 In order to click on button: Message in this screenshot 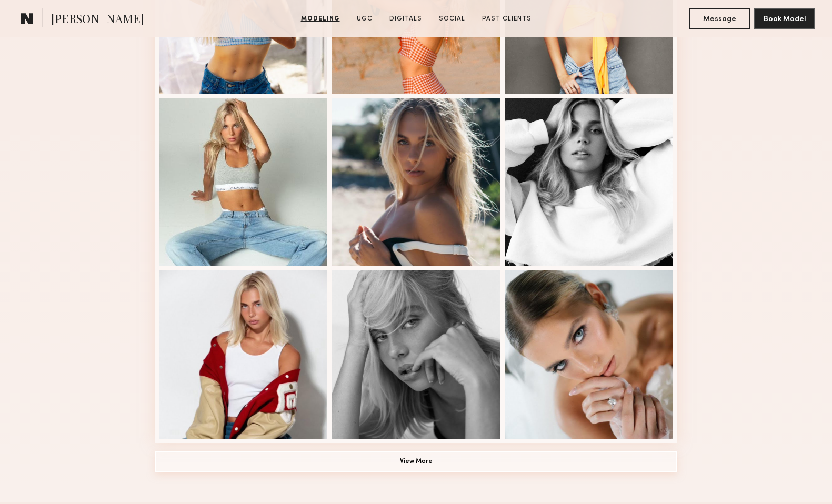, I will do `click(720, 19)`.